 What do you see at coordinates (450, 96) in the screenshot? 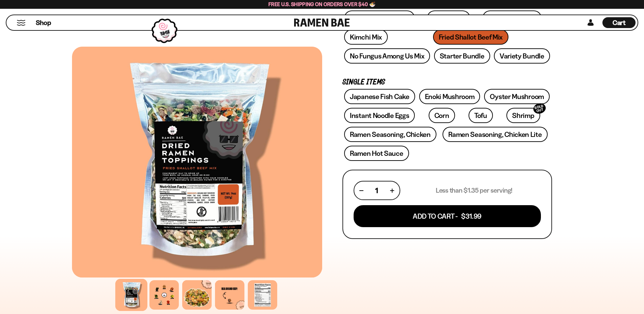
I see `a: Enoki Mushroom` at bounding box center [450, 96].